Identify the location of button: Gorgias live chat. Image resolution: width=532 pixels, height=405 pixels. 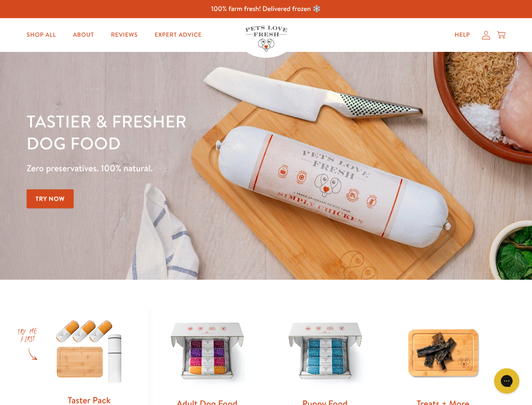
(17, 16).